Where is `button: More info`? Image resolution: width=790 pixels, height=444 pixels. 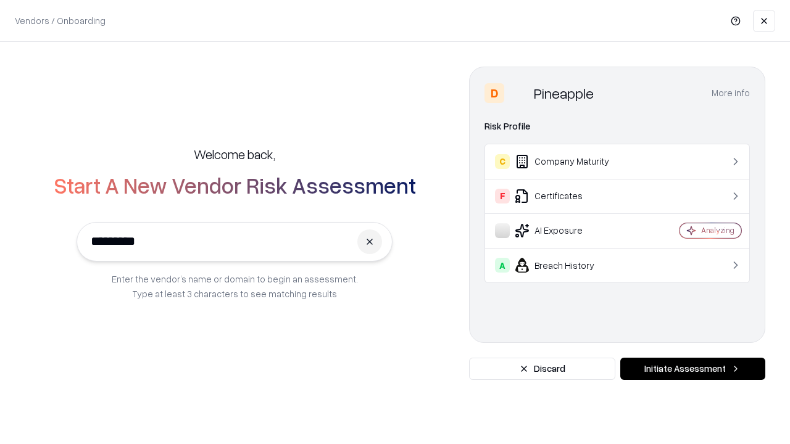 button: More info is located at coordinates (731, 93).